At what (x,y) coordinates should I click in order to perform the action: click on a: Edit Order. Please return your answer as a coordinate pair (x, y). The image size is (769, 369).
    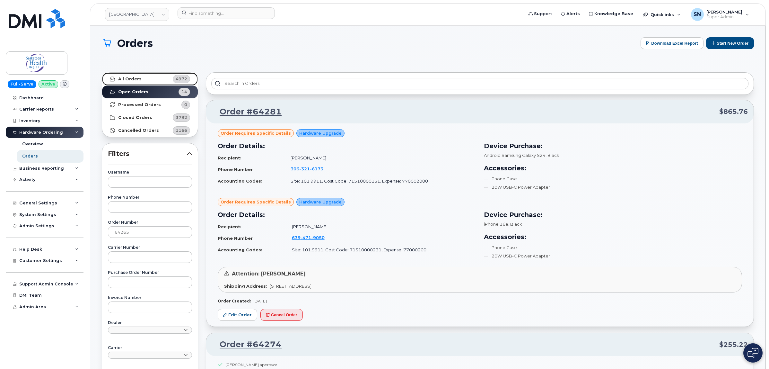
    Looking at the image, I should click on (237, 315).